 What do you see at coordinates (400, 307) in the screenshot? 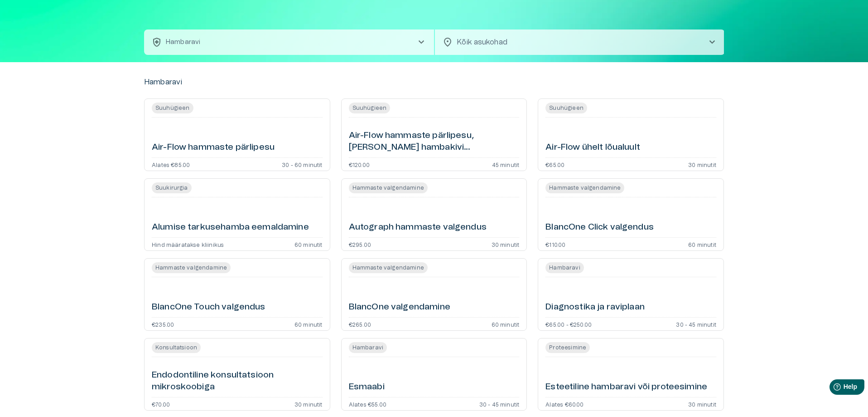
I see `h6: BlancOne valgendamine` at bounding box center [400, 307].